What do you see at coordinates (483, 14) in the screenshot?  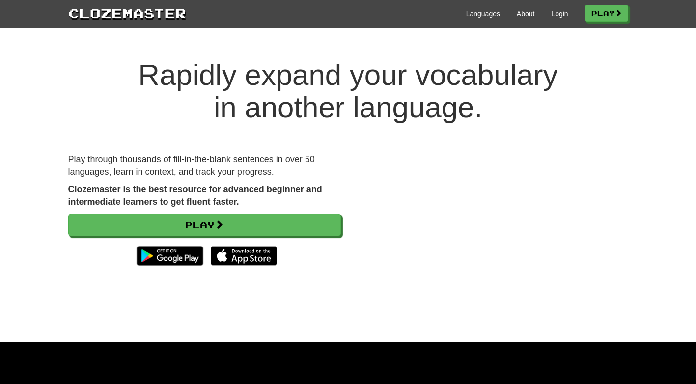 I see `a: Languages` at bounding box center [483, 14].